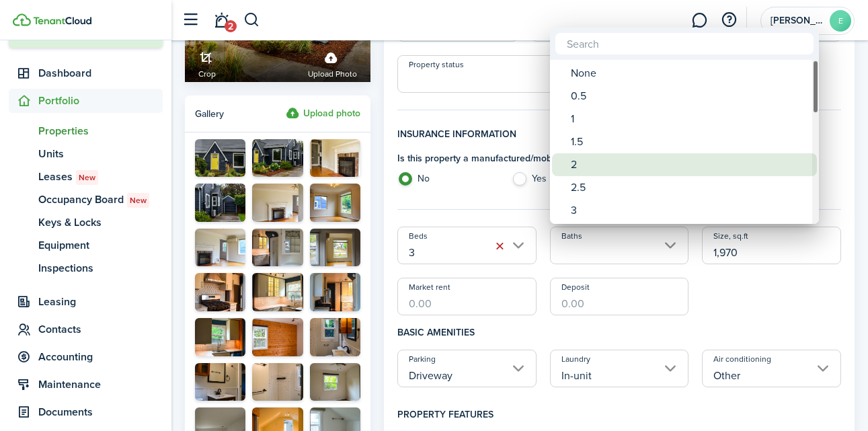  Describe the element at coordinates (690, 187) in the screenshot. I see `div: 2.5` at that location.